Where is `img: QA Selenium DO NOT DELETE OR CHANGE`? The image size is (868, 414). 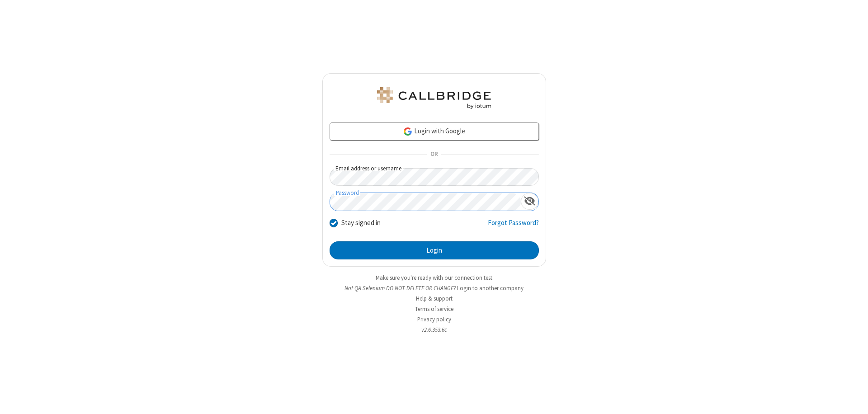 img: QA Selenium DO NOT DELETE OR CHANGE is located at coordinates (434, 98).